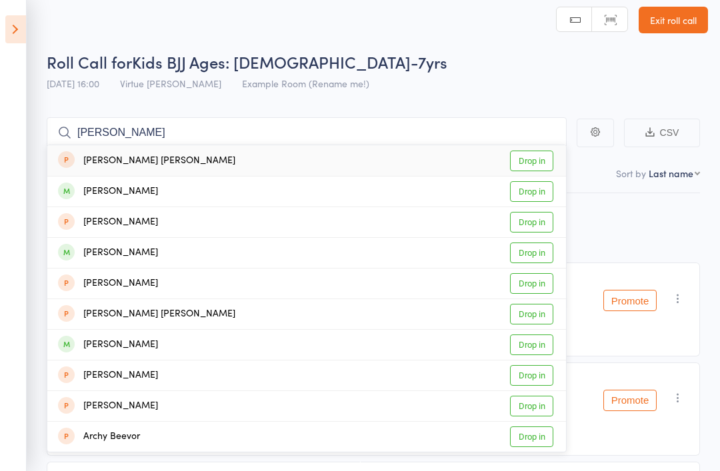  What do you see at coordinates (662, 133) in the screenshot?
I see `button: CSV` at bounding box center [662, 133].